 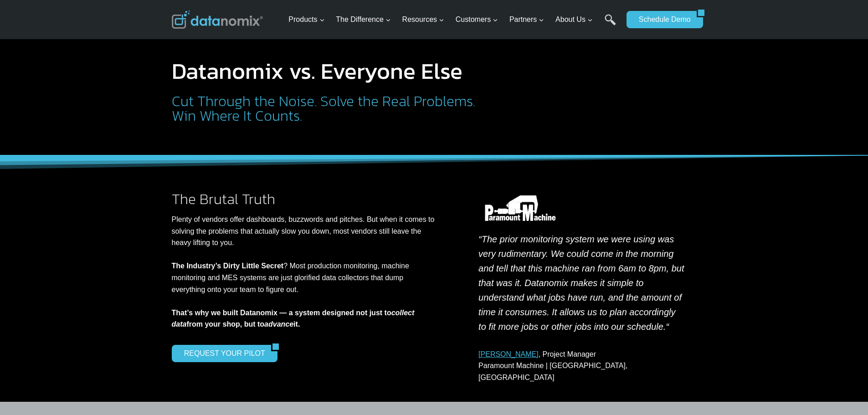 What do you see at coordinates (423, 20) in the screenshot?
I see `span: Resources` at bounding box center [423, 20].